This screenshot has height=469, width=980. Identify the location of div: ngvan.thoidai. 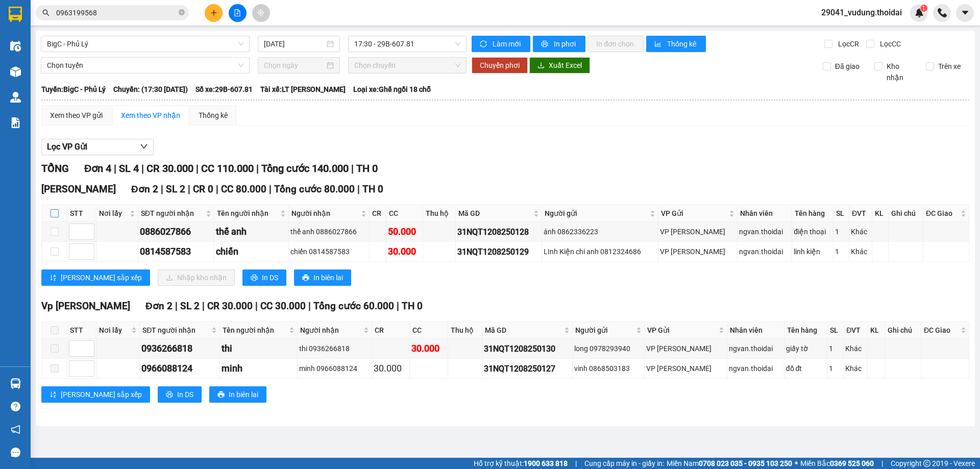
(764, 232).